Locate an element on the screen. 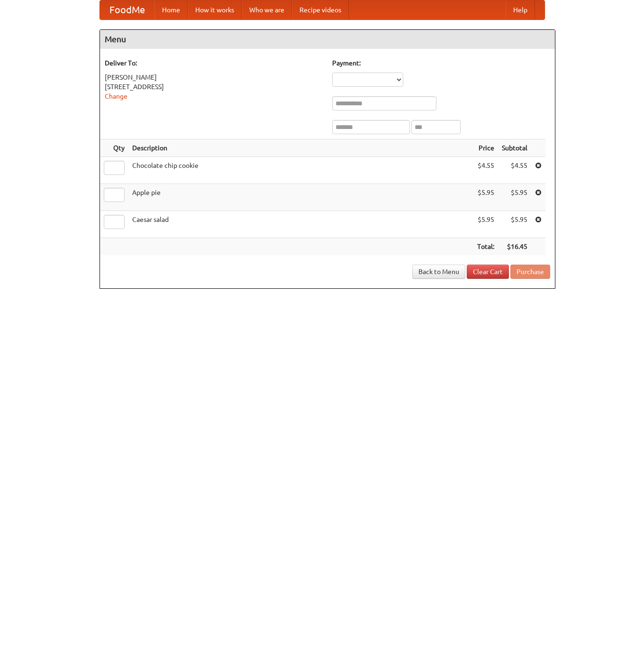  a: Home is located at coordinates (171, 10).